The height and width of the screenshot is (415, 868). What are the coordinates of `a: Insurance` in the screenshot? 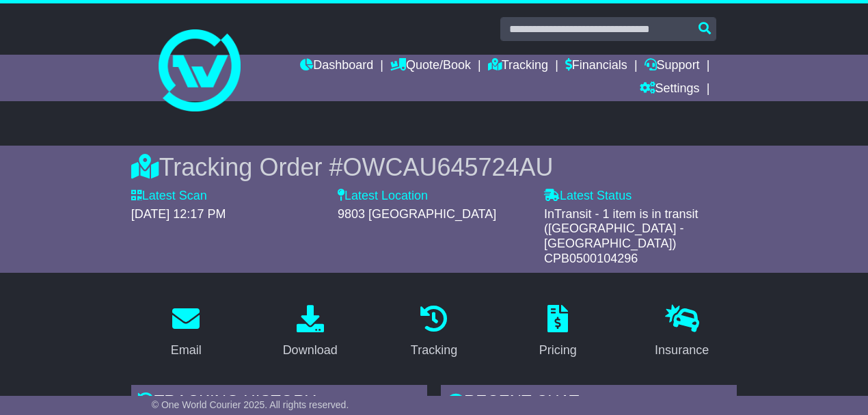 It's located at (681, 332).